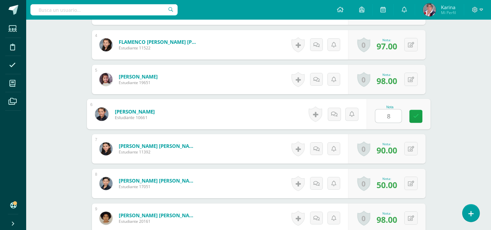 Image resolution: width=491 pixels, height=230 pixels. I want to click on img: 505f00a0dde3cf3f603d2076b78d199a.png, so click(106, 45).